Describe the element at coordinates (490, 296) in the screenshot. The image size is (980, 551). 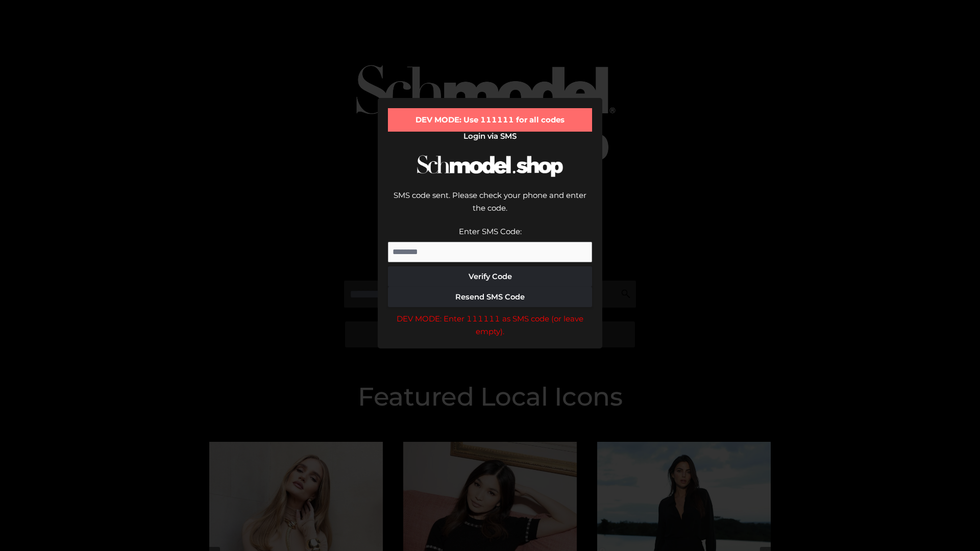
I see `button: Resend SMS Code` at that location.